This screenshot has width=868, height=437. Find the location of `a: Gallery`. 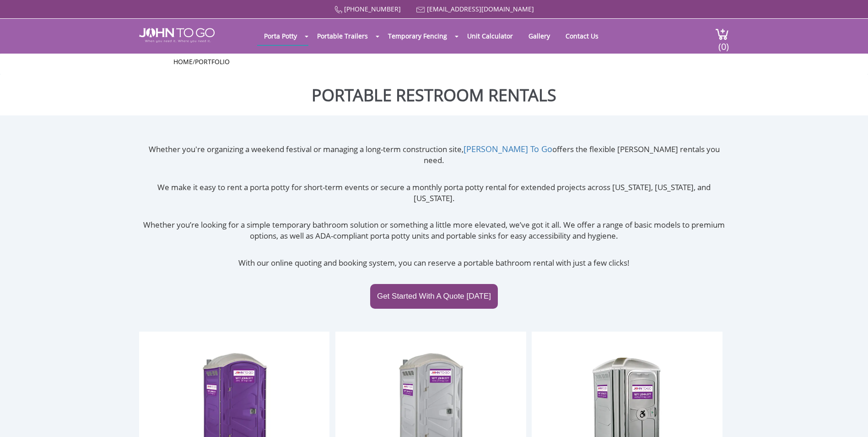

a: Gallery is located at coordinates (539, 36).